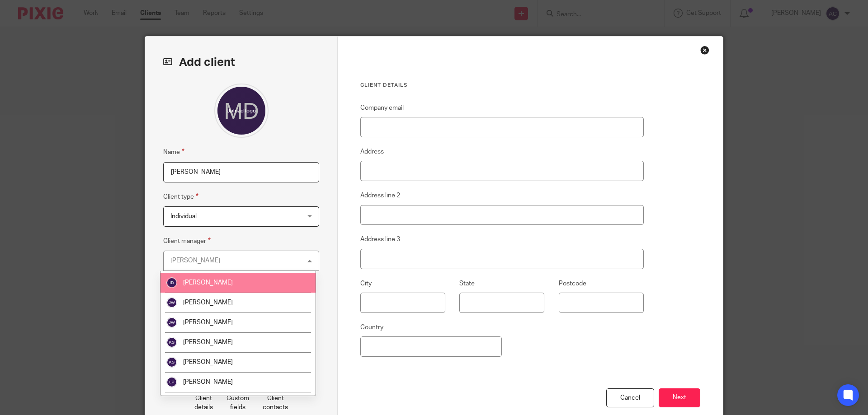  What do you see at coordinates (372, 327) in the screenshot?
I see `label: Country` at bounding box center [372, 327].